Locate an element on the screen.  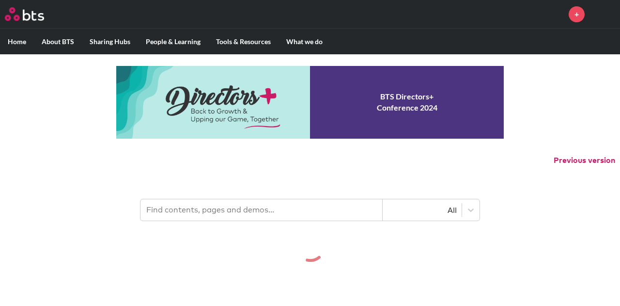
a: Profile is located at coordinates (604, 14).